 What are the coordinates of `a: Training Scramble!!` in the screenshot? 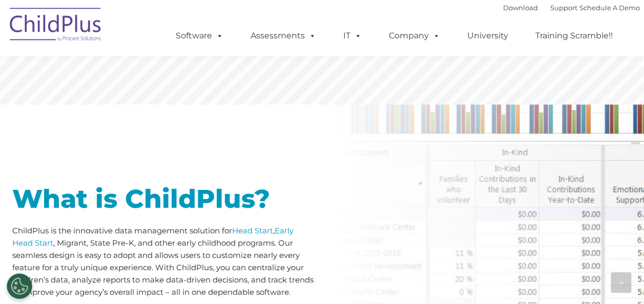 It's located at (574, 36).